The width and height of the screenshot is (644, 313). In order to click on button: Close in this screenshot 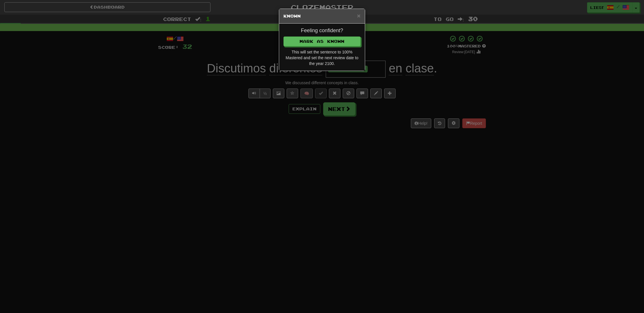, I will do `click(359, 15)`.